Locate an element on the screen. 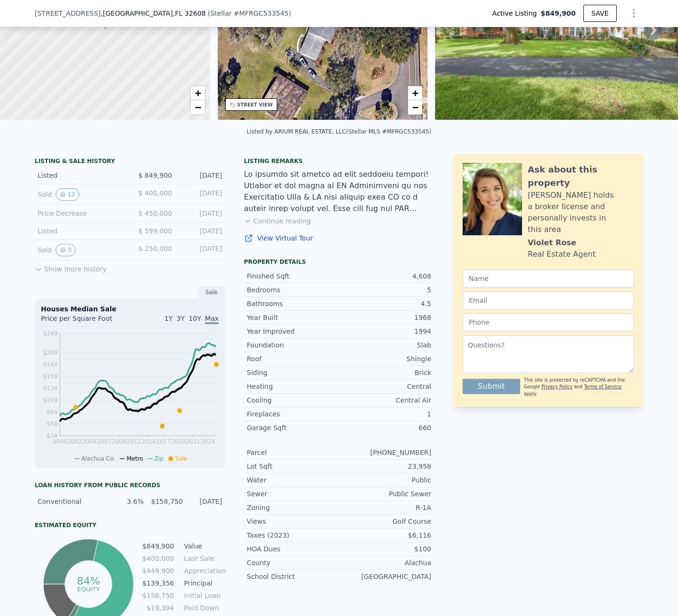 The image size is (678, 616). input: Name is located at coordinates (548, 279).